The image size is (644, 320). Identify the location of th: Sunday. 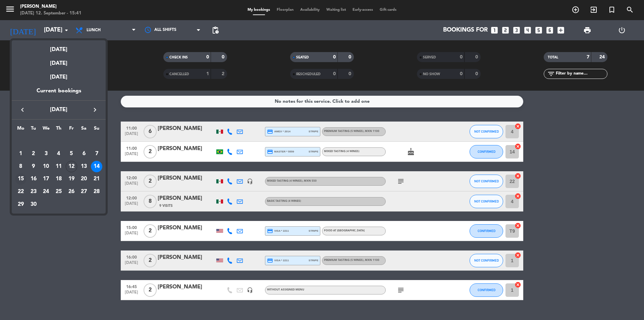
(96, 129).